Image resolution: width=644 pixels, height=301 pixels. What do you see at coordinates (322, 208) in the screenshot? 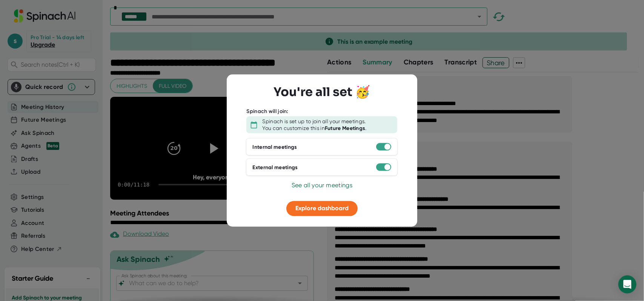
I see `span: Explore dashboard` at bounding box center [322, 208].